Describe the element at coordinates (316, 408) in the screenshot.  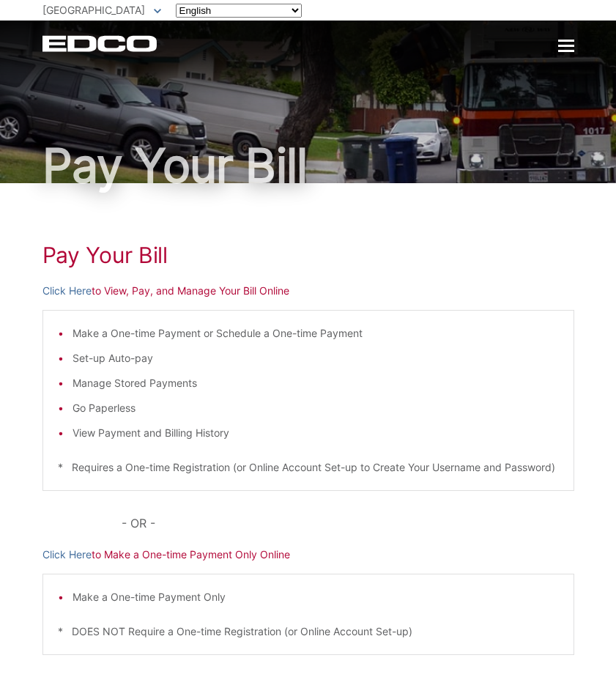
I see `li: Go Paperless` at that location.